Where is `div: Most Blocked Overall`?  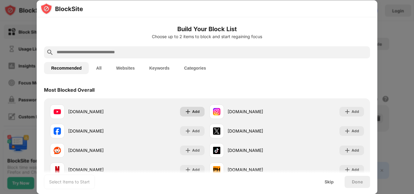
div: Most Blocked Overall is located at coordinates (69, 90).